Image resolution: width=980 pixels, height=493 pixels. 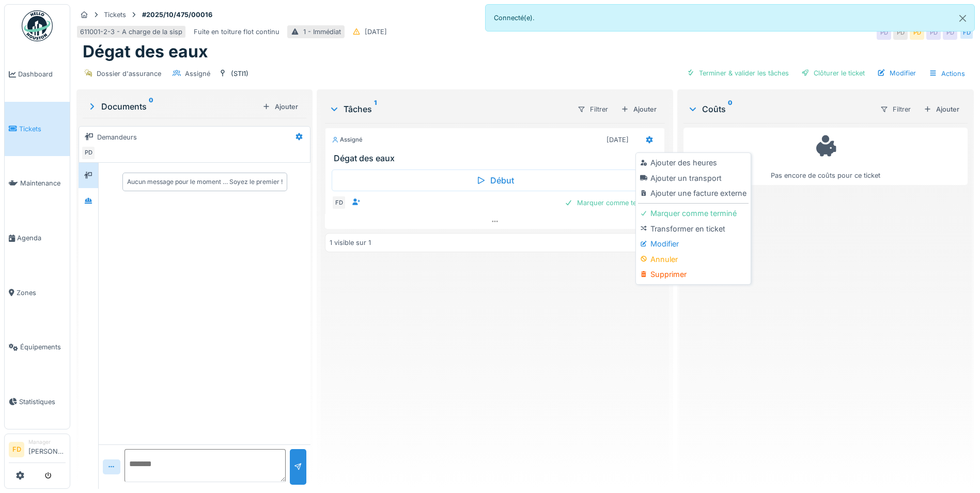 I want to click on h3: Dégat des eaux, so click(x=497, y=158).